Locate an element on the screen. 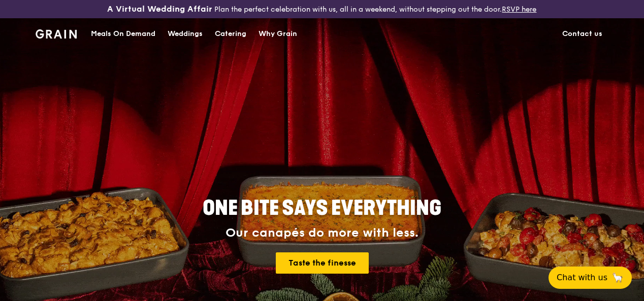 The width and height of the screenshot is (644, 301). a: Contact us is located at coordinates (582, 34).